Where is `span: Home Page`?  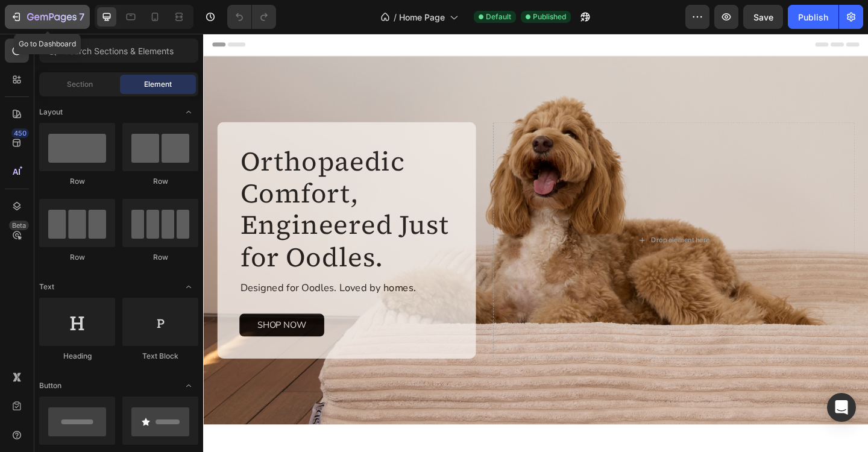 span: Home Page is located at coordinates (422, 17).